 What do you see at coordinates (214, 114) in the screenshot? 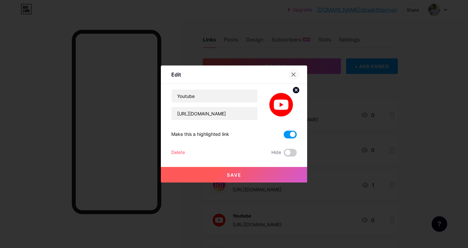
I see `input: URL` at bounding box center [214, 114].